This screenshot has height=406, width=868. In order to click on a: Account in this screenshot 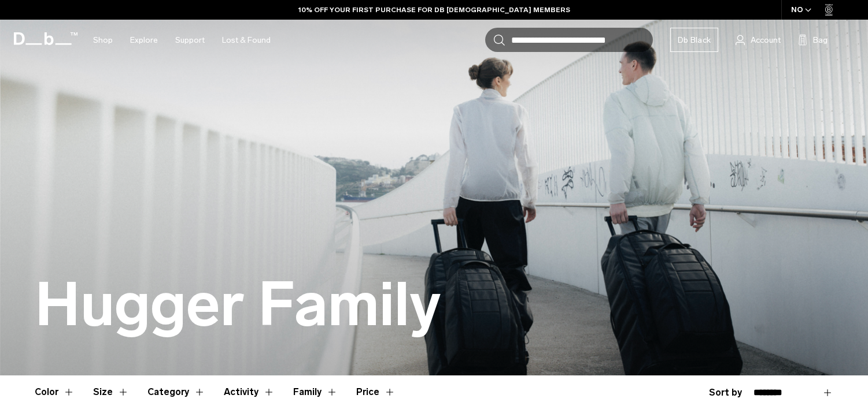, I will do `click(758, 40)`.